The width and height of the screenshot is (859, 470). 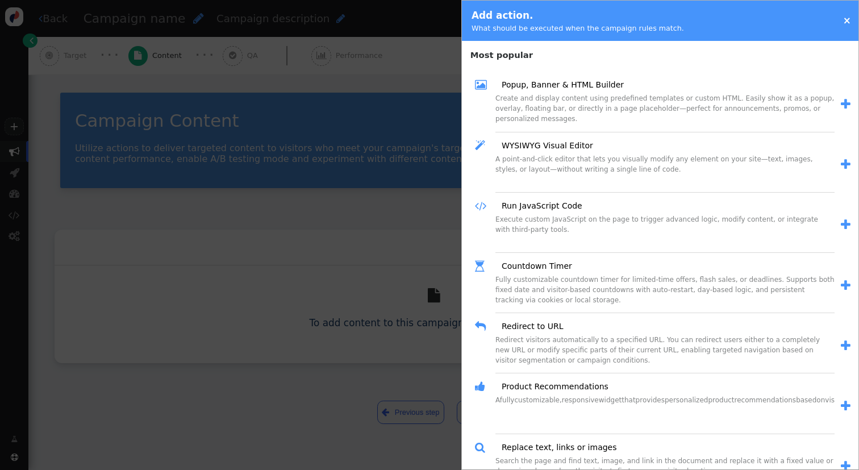 I want to click on a: WYSIWYG Visual Editor, so click(x=543, y=145).